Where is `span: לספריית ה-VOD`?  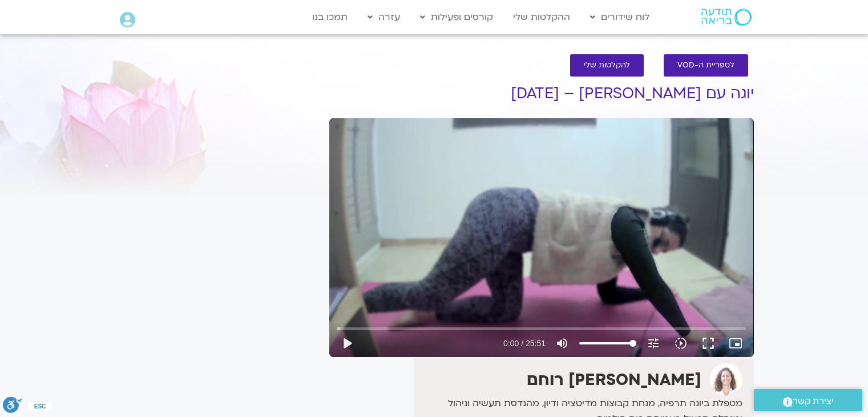
span: לספריית ה-VOD is located at coordinates (706, 65).